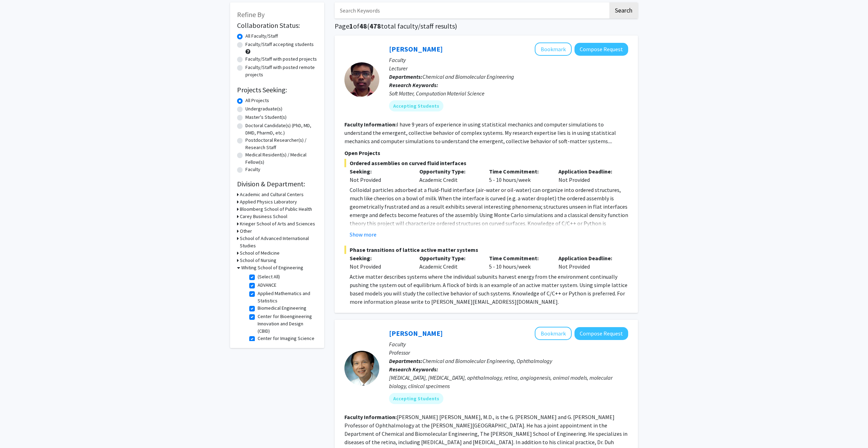 The image size is (868, 448). I want to click on p: Lecturer, so click(508, 68).